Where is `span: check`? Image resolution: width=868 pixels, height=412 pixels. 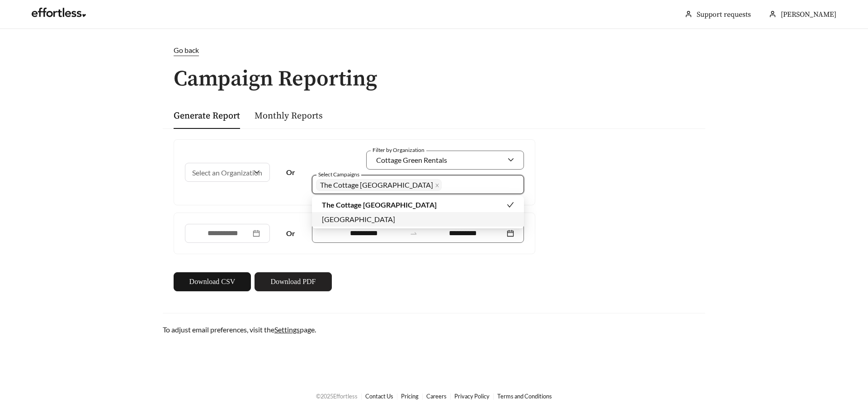 span: check is located at coordinates (511, 205).